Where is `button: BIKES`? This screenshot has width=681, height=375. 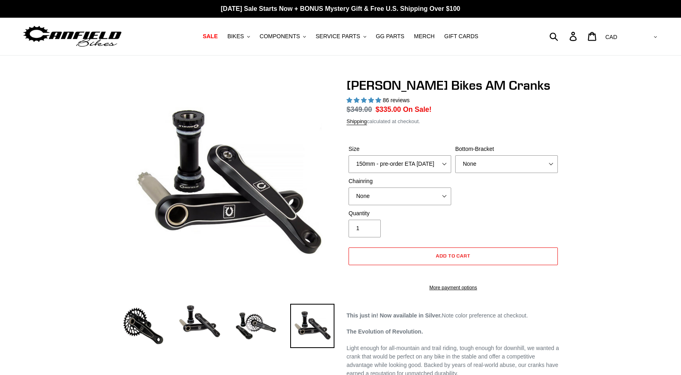 button: BIKES is located at coordinates (239, 36).